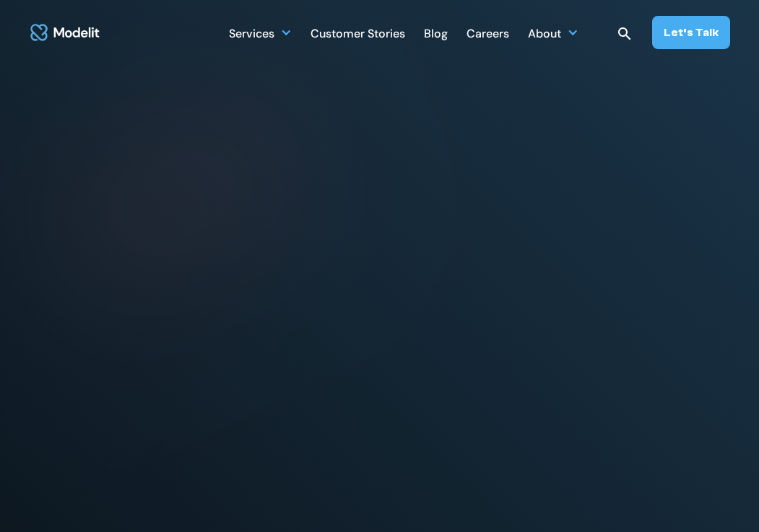 This screenshot has width=759, height=532. What do you see at coordinates (691, 33) in the screenshot?
I see `div: Let’s Talk` at bounding box center [691, 33].